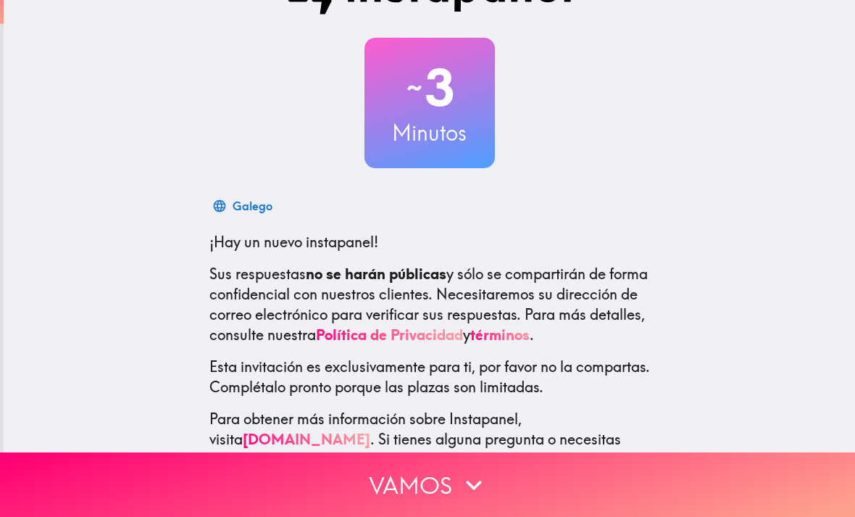 The height and width of the screenshot is (517, 855). What do you see at coordinates (244, 206) in the screenshot?
I see `button: Galego` at bounding box center [244, 206].